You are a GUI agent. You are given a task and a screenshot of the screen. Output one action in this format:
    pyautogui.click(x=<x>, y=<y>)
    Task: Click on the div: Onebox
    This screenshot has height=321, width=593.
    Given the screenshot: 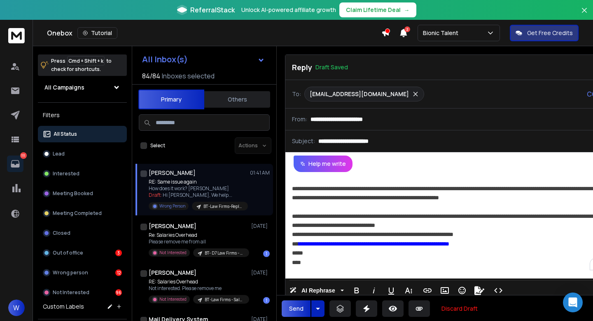 What is the action you would take?
    pyautogui.click(x=214, y=33)
    